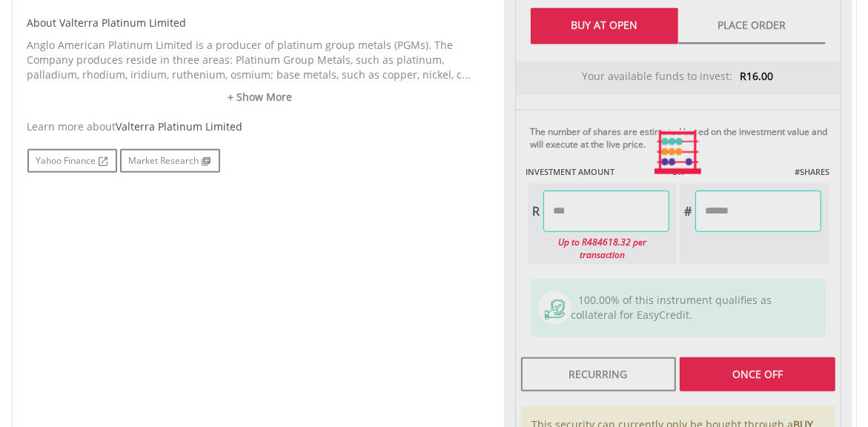 This screenshot has width=868, height=427. I want to click on p: Anglo American Platinum Limited is a producer of platinum group metals (PGMs). The Company produc..., so click(260, 60).